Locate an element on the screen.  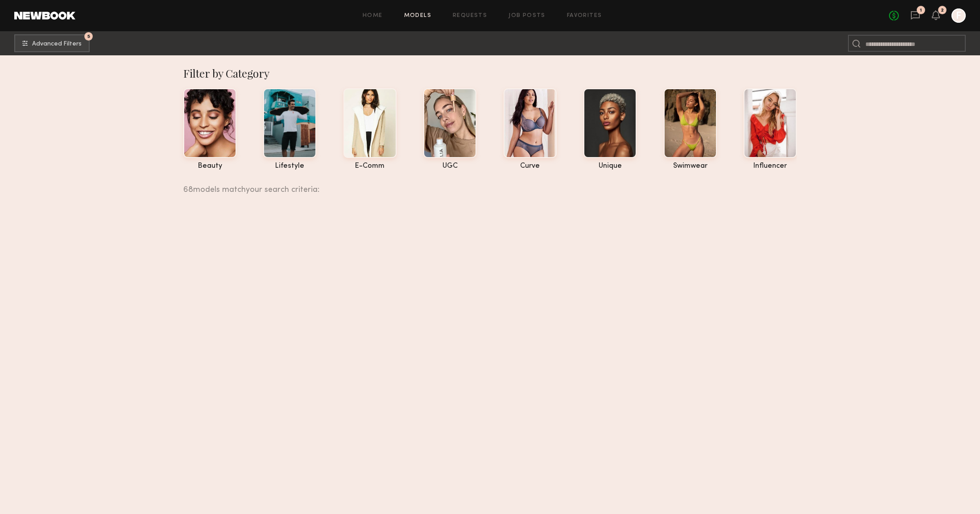
a: Requests is located at coordinates (470, 15).